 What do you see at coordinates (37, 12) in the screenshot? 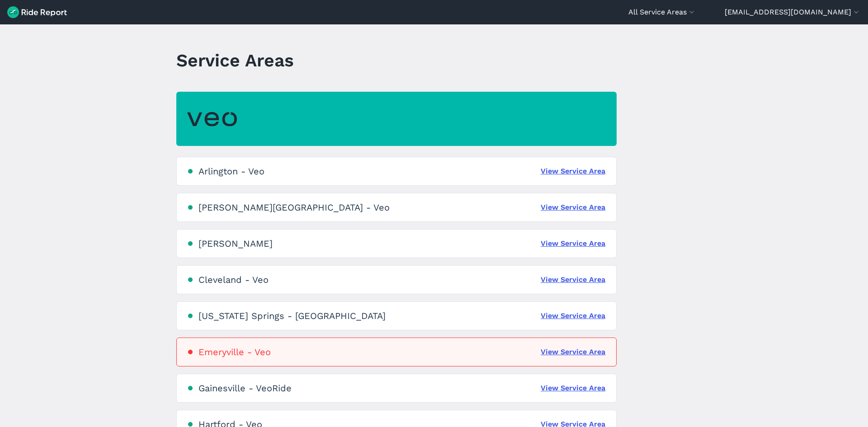
I see `img: Ride Report` at bounding box center [37, 12].